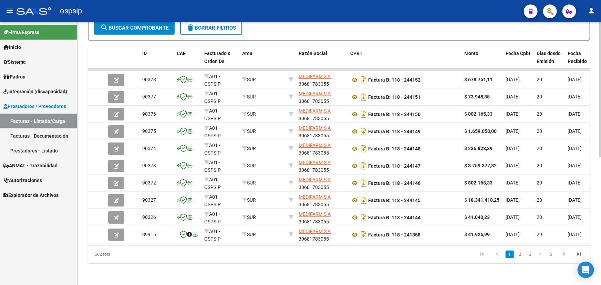  I want to click on span: Fecha Recibido, so click(578, 57).